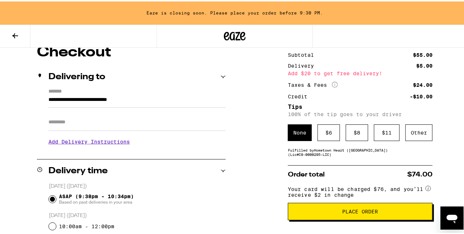  I want to click on span: ASAP (9:38pm - 10:34pm), so click(96, 198).